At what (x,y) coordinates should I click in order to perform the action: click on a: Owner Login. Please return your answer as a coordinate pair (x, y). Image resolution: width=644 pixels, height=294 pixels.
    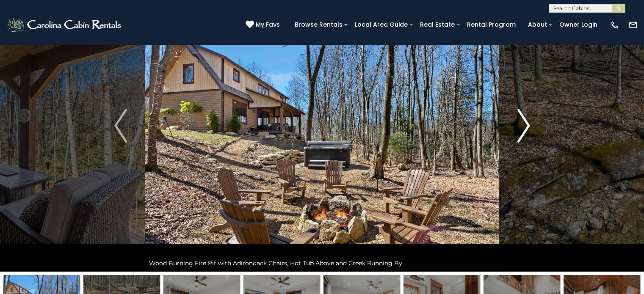
    Looking at the image, I should click on (578, 24).